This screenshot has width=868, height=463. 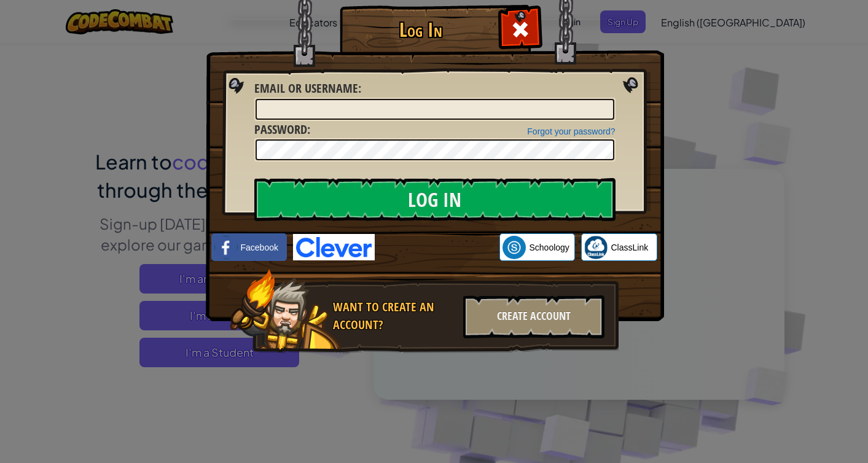 I want to click on a: Forgot your password?, so click(x=571, y=132).